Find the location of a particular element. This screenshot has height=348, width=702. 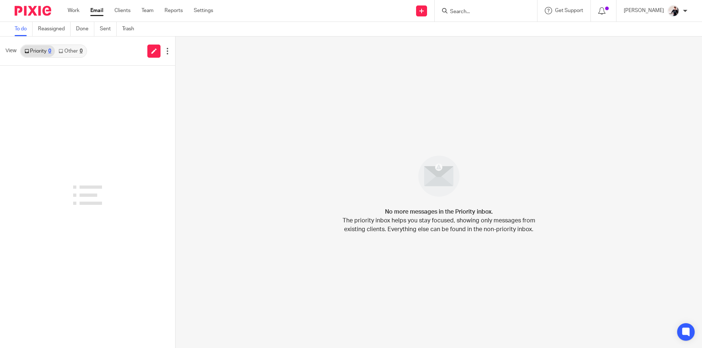

img: Pixie is located at coordinates (33, 11).